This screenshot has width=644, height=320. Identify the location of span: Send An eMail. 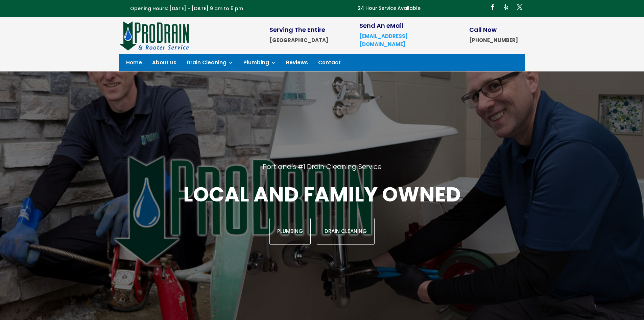
(381, 25).